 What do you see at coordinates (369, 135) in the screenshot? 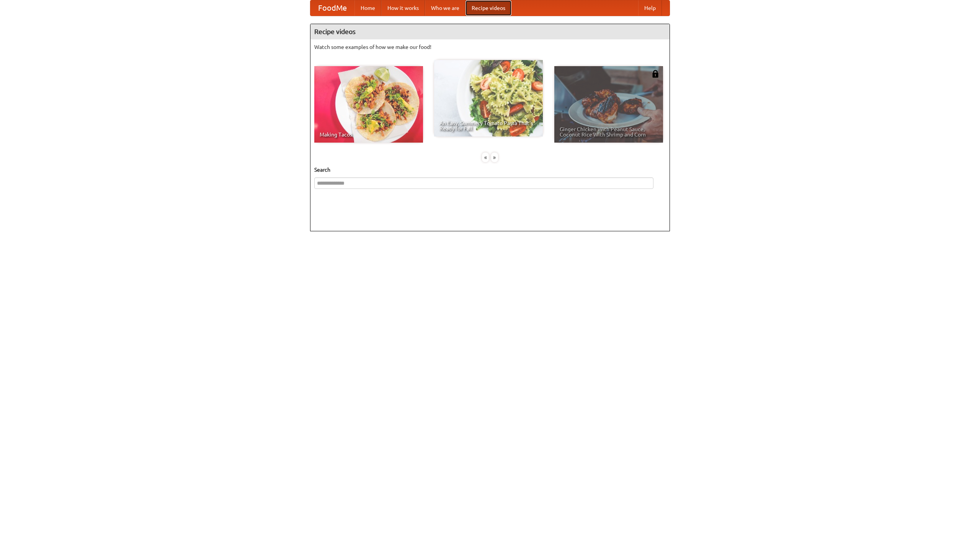
I see `span: Making Tacos` at bounding box center [369, 135].